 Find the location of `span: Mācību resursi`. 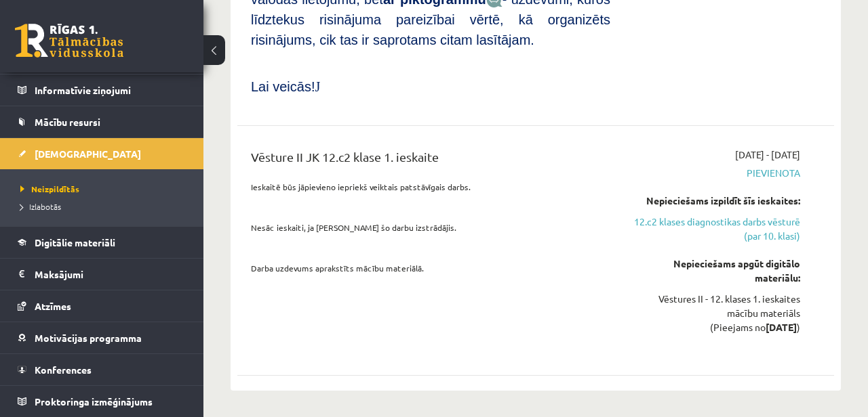

span: Mācību resursi is located at coordinates (67, 122).